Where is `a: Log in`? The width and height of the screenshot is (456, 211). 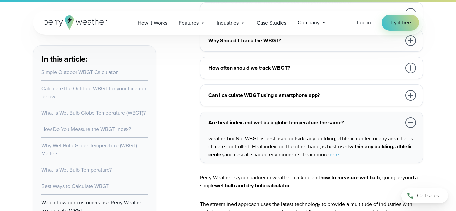 a: Log in is located at coordinates (364, 23).